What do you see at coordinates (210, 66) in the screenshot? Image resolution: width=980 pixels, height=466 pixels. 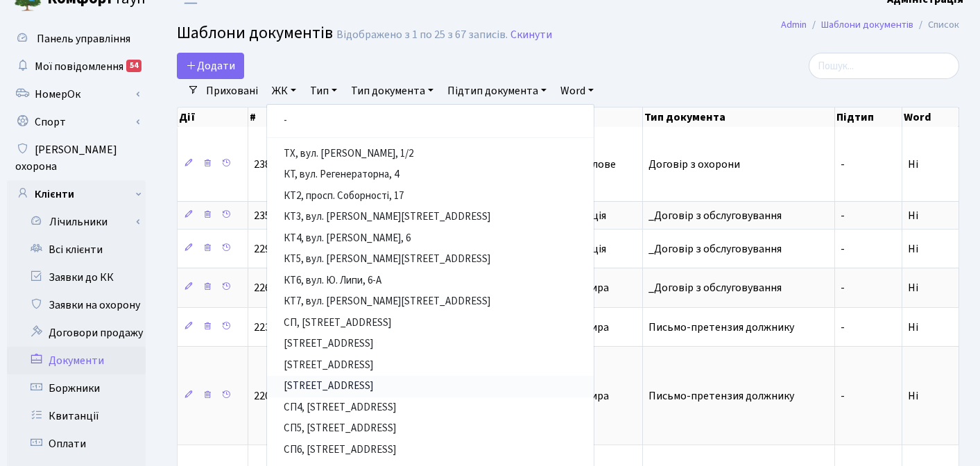 I see `span: Додати` at bounding box center [210, 66].